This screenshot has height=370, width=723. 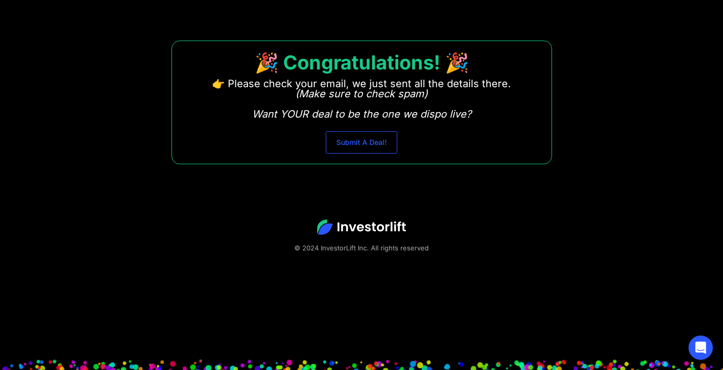 I want to click on div: © 2024 InvestorLift Inc. All rights reserved, so click(x=361, y=248).